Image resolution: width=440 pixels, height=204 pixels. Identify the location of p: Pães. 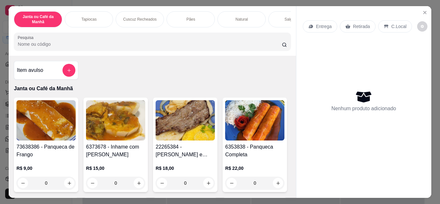
(191, 19).